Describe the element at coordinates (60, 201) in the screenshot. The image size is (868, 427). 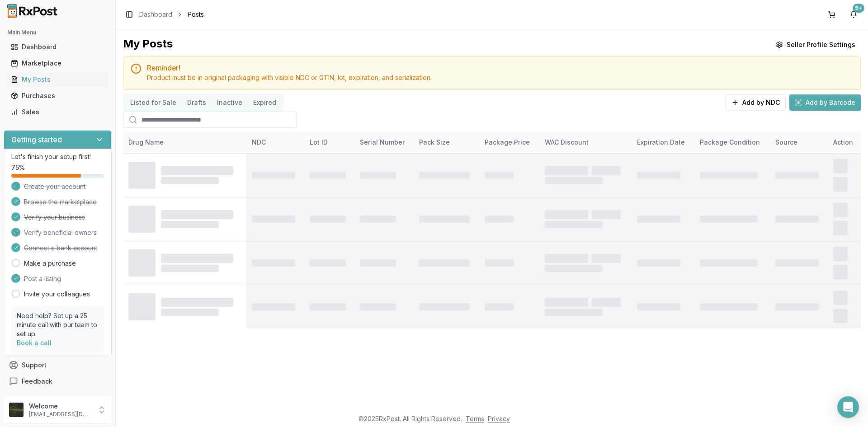
I see `span: Browse the marketplace` at that location.